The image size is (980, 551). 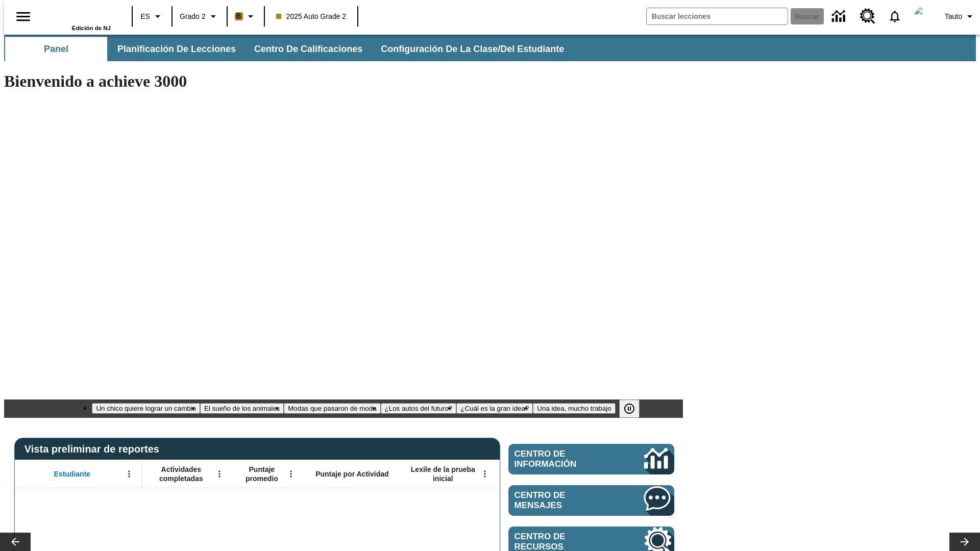 What do you see at coordinates (418, 408) in the screenshot?
I see `button: Diapositiva 4 ¿Los autos del futuro?` at bounding box center [418, 408].